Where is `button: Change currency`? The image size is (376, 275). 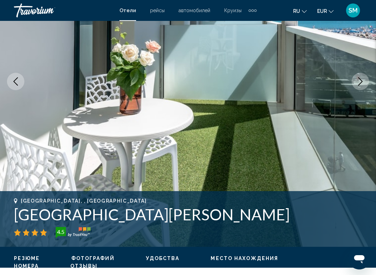 button: Change currency is located at coordinates (325, 11).